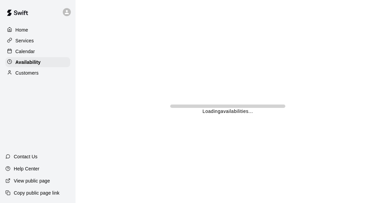 This screenshot has height=203, width=380. I want to click on p: Loading availabilities ..., so click(228, 111).